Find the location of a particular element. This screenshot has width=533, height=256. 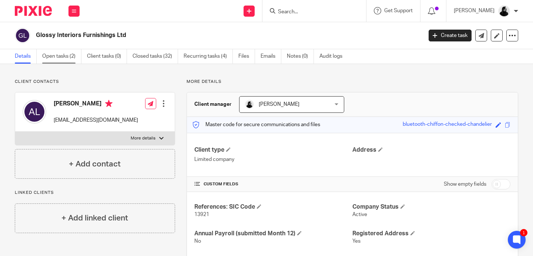

h2: Glossy Interiors Furnishings Ltd is located at coordinates (188, 35).